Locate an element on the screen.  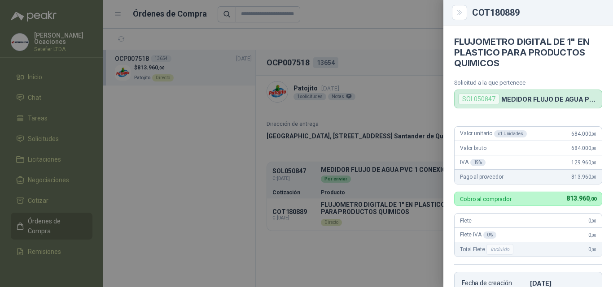
span: Total Flete is located at coordinates (487, 250).